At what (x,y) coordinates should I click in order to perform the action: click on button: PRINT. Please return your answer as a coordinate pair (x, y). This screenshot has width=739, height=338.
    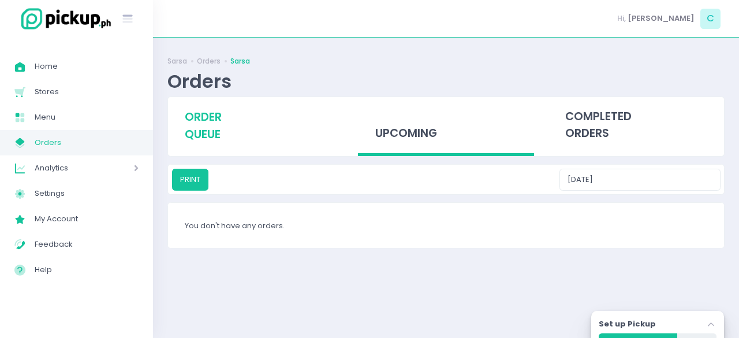
    Looking at the image, I should click on (190, 180).